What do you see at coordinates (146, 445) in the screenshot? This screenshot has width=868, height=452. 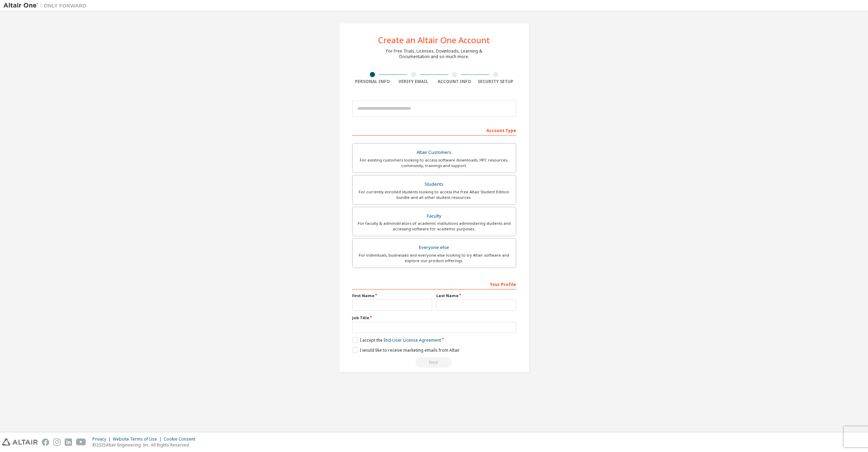 I see `p: © 2025 Altair Engineering, Inc. All Rights Reserved.` at bounding box center [146, 445].